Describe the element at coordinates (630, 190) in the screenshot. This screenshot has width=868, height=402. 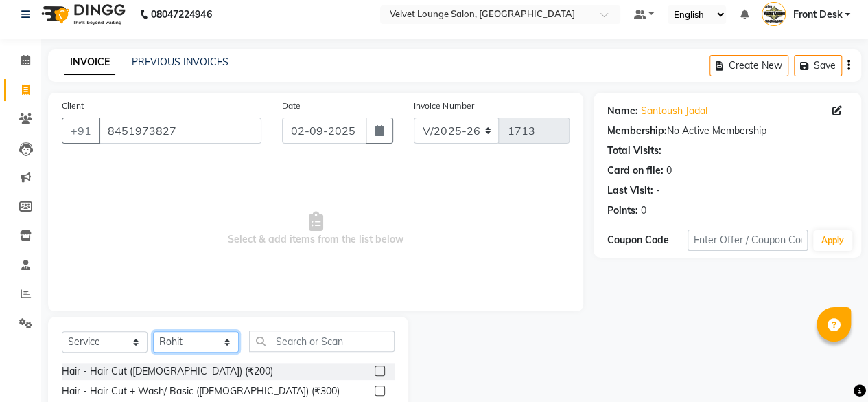
I see `div: Last Visit:` at that location.